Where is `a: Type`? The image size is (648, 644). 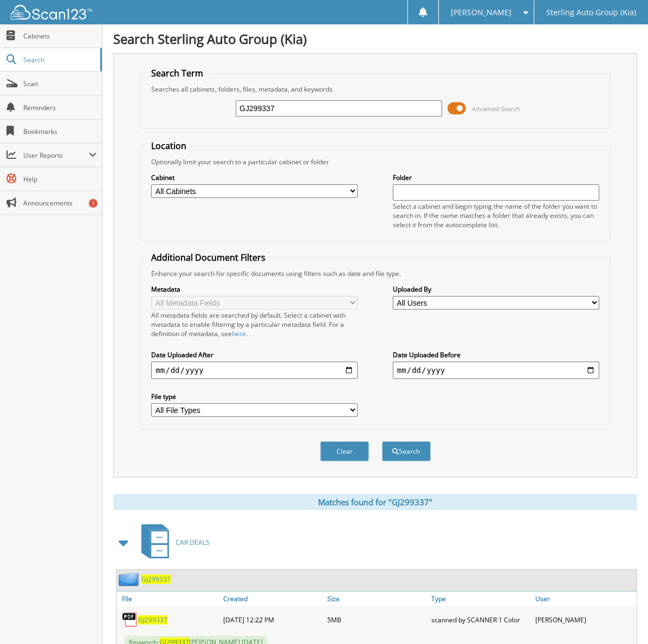 a: Type is located at coordinates (481, 599).